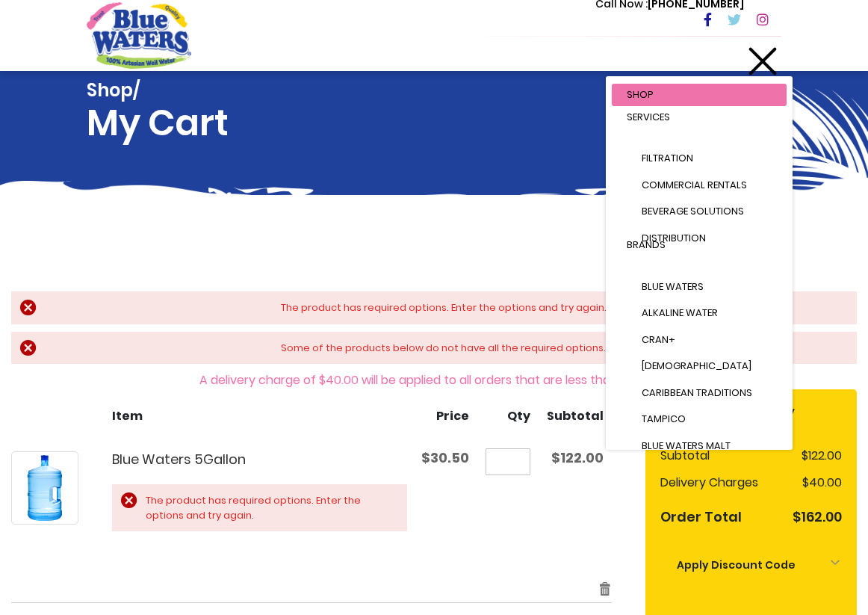 The height and width of the screenshot is (615, 868). What do you see at coordinates (158, 91) in the screenshot?
I see `span: Shop/` at bounding box center [158, 91].